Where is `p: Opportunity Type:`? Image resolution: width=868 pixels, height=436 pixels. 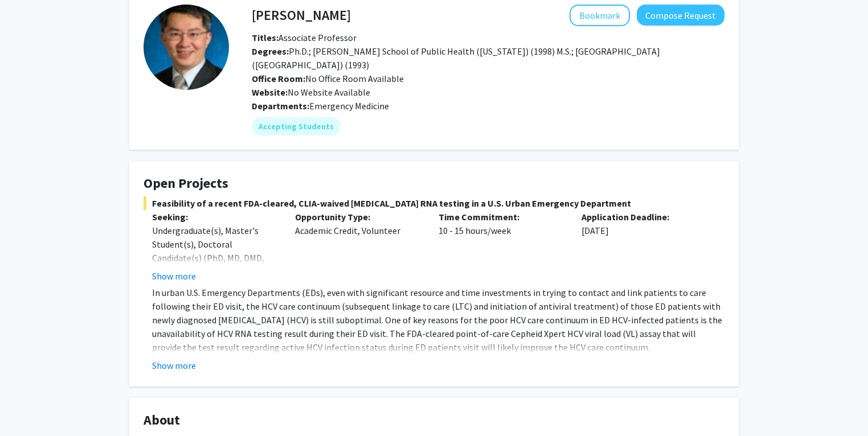 p: Opportunity Type: is located at coordinates (358, 217).